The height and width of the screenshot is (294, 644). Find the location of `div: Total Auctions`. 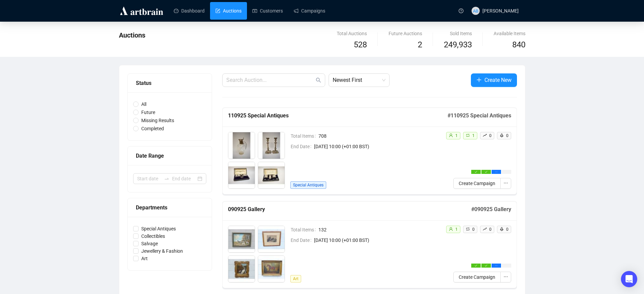

div: Total Auctions is located at coordinates (352, 33).